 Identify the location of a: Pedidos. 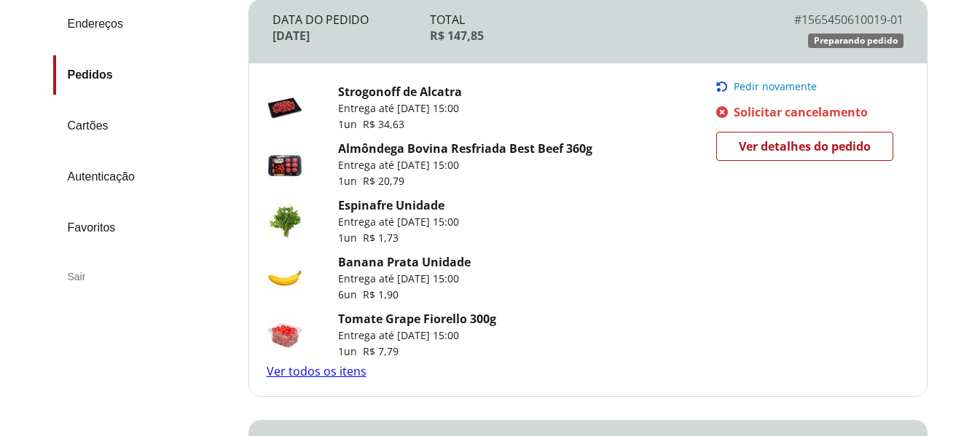
(145, 75).